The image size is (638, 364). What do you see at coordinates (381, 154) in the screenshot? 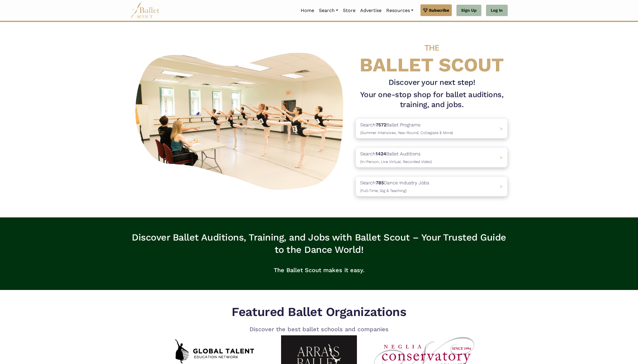
I see `b: 1424` at bounding box center [381, 154].